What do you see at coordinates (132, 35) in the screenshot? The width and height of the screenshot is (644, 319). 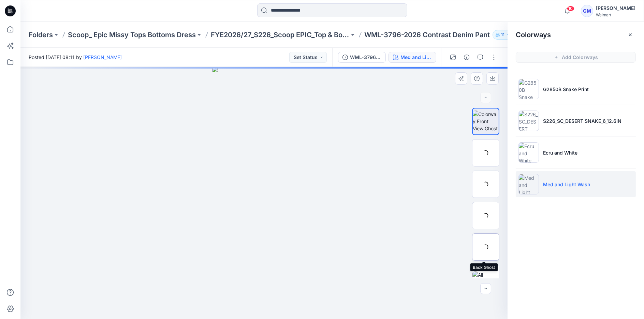 I see `a: Scoop_ Epic Missy Tops Bottoms Dress` at bounding box center [132, 35].